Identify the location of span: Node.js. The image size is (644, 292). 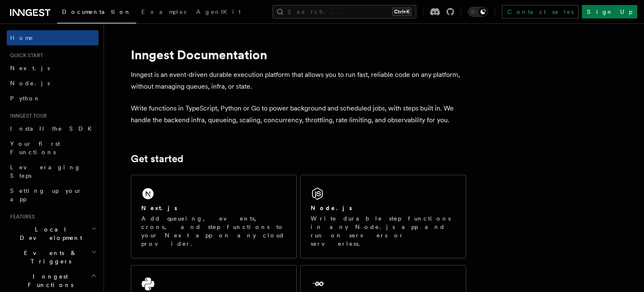
(30, 83).